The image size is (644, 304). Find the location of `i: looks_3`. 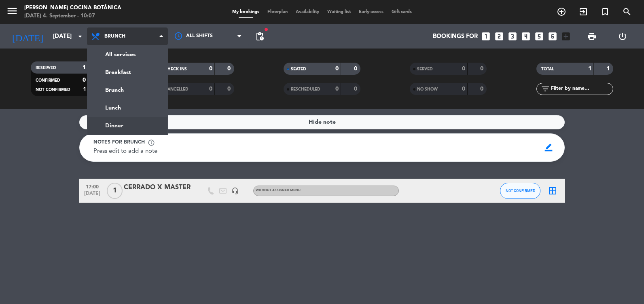

i: looks_3 is located at coordinates (512, 36).